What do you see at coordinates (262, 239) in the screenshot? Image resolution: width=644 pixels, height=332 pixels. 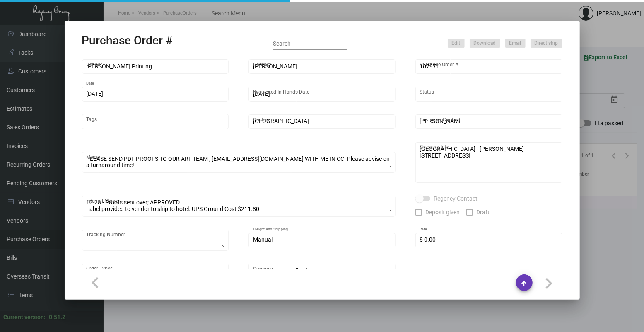 I see `span: Manual` at bounding box center [262, 239].